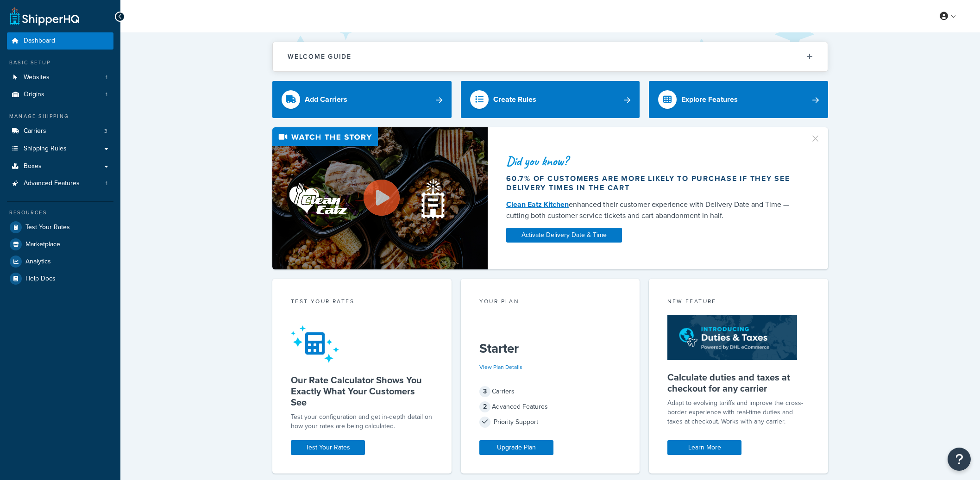 This screenshot has height=480, width=980. Describe the element at coordinates (362, 302) in the screenshot. I see `div: Test your rates` at that location.